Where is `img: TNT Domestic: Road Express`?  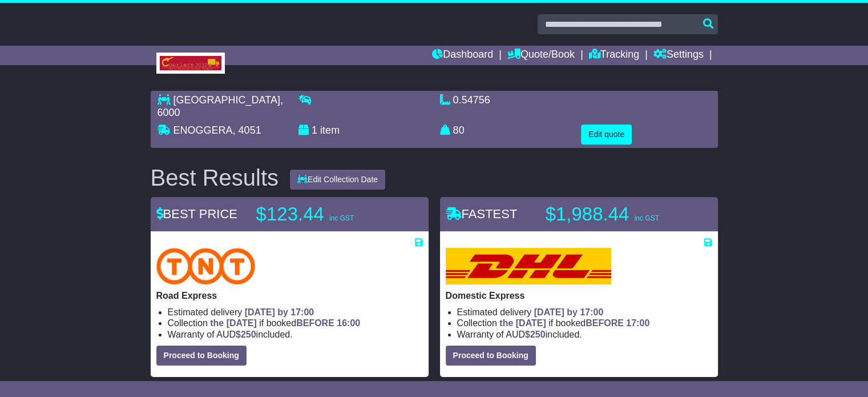
img: TNT Domestic: Road Express is located at coordinates (206, 266).